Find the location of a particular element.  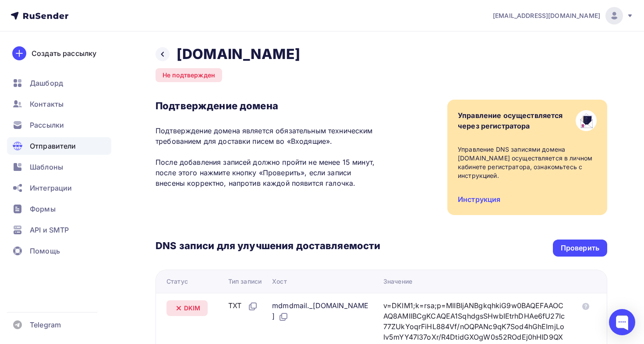

span: Интеграции is located at coordinates (51, 188).